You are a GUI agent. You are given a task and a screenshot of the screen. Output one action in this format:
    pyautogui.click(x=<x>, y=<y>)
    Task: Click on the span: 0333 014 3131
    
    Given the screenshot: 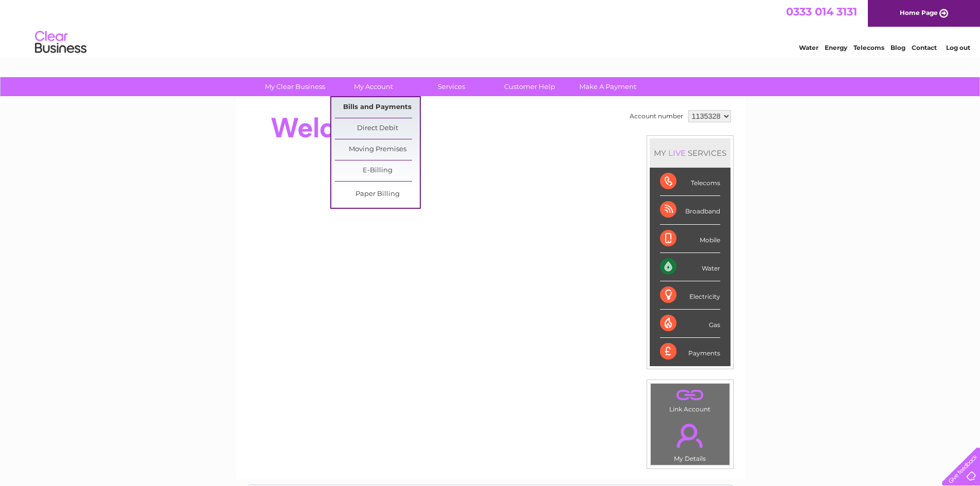 What is the action you would take?
    pyautogui.click(x=821, y=11)
    